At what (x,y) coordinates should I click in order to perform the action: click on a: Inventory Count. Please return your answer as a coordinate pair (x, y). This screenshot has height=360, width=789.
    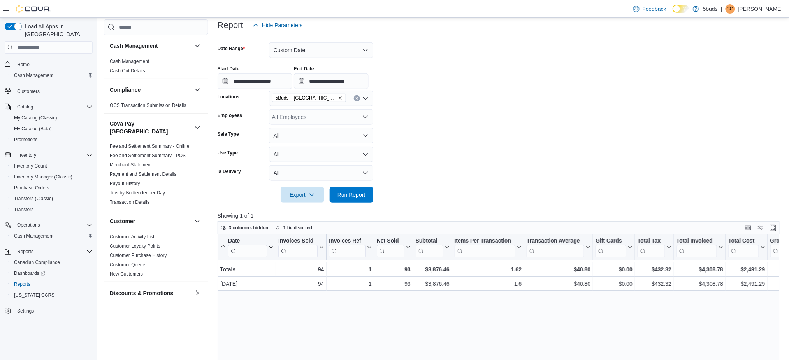
    Looking at the image, I should click on (30, 166).